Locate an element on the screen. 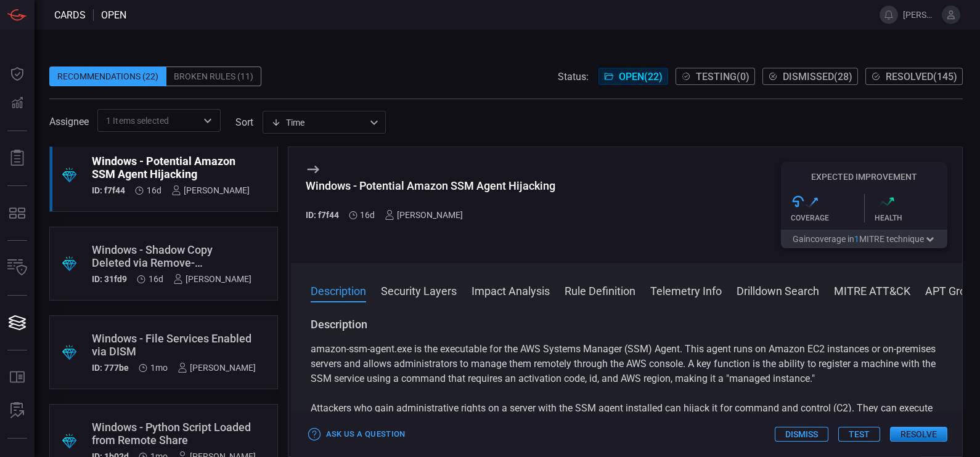  button: Resolve is located at coordinates (918, 434).